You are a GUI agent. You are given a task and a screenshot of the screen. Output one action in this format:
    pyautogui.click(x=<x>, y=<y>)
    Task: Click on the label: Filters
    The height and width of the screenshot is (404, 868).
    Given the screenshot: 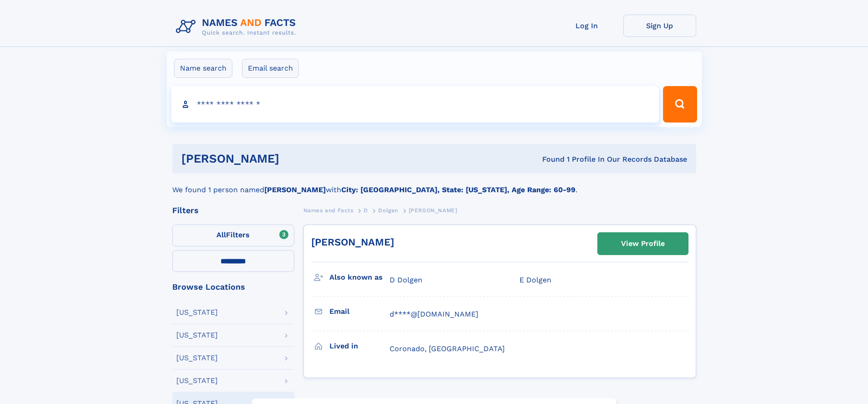 What is the action you would take?
    pyautogui.click(x=234, y=236)
    